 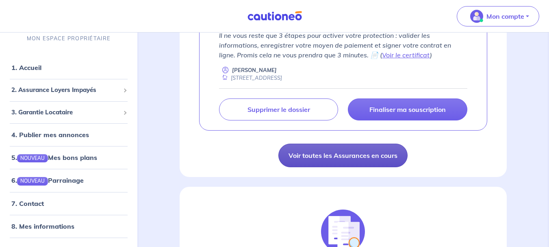 I want to click on div: 8. Mes informations, so click(x=69, y=226).